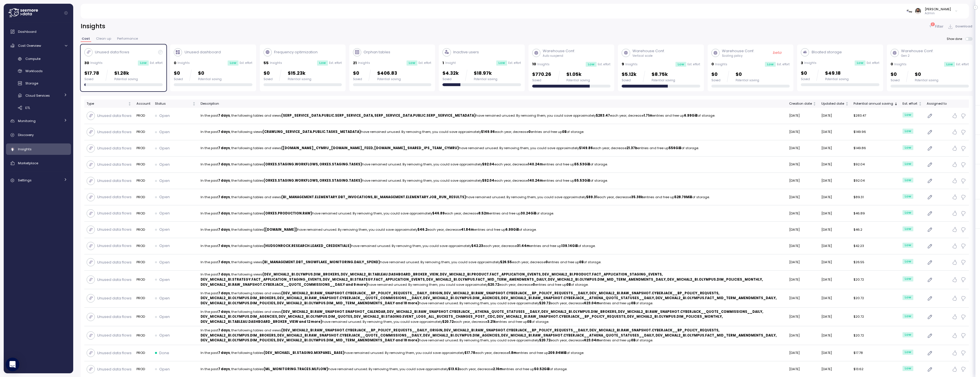 The height and width of the screenshot is (377, 980). I want to click on a: ETL, so click(39, 107).